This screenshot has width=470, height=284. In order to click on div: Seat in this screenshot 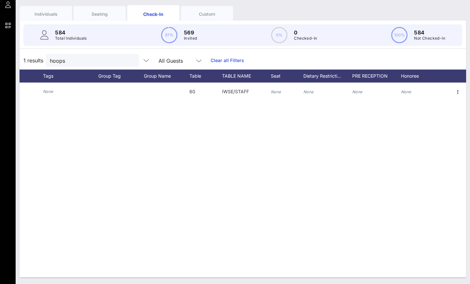, I will do `click(287, 76)`.